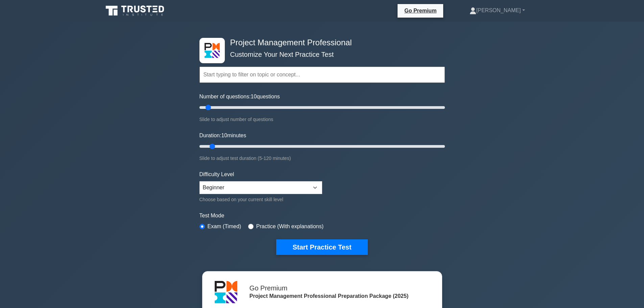  Describe the element at coordinates (320, 43) in the screenshot. I see `h4: Project Management Professional` at that location.